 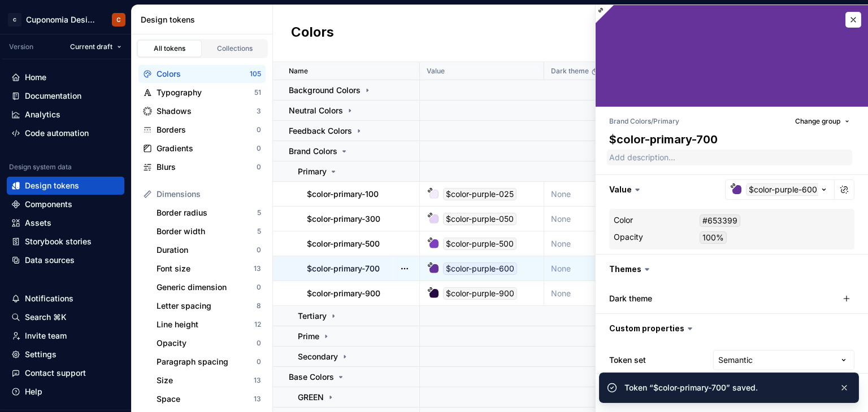 I want to click on div: Data sources, so click(x=50, y=260).